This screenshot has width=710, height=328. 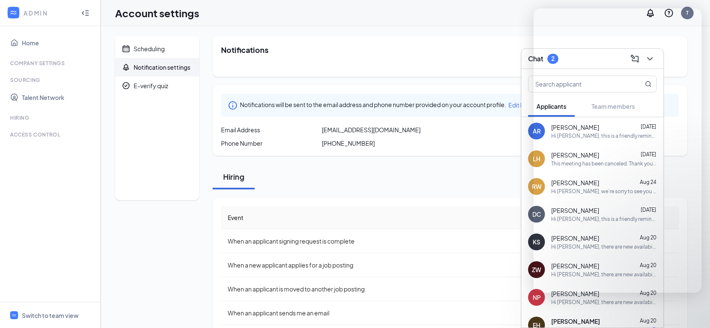 I want to click on div: Sourcing, so click(x=51, y=80).